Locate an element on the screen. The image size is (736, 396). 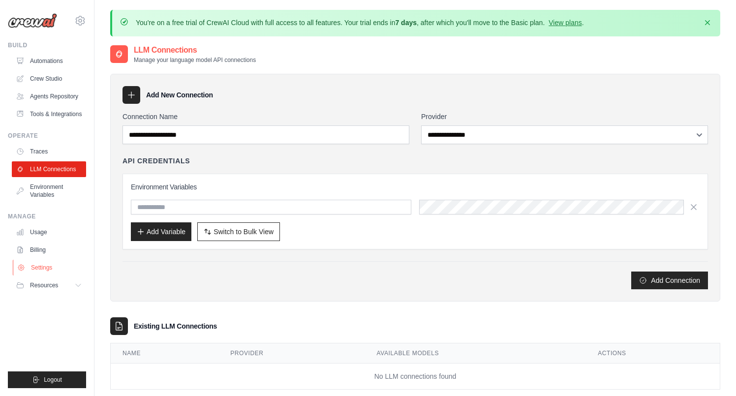
button: Add Variable is located at coordinates (161, 232).